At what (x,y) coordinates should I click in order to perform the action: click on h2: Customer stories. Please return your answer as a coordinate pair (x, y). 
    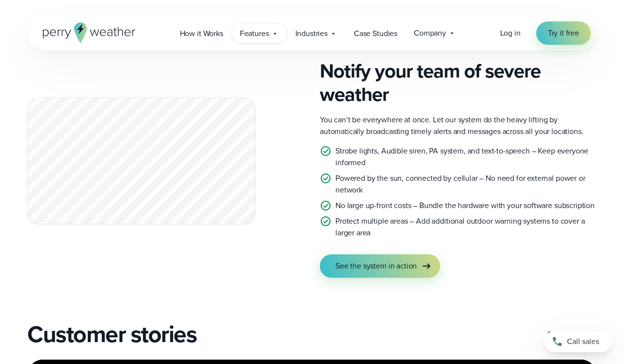
    Looking at the image, I should click on (167, 334).